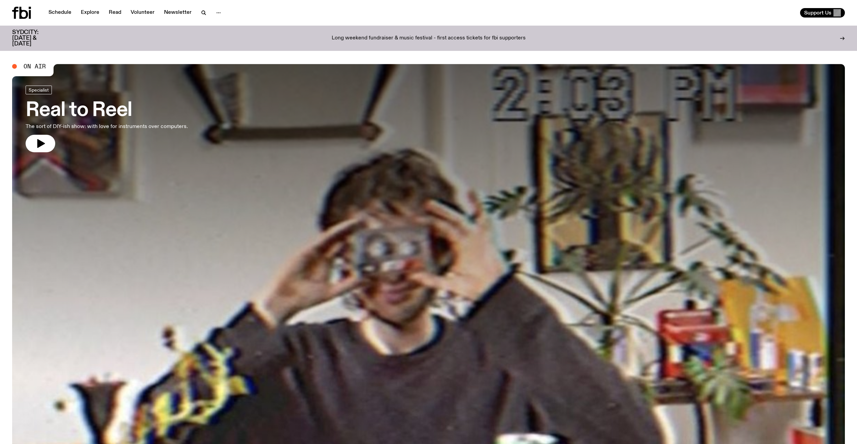 This screenshot has height=444, width=857. I want to click on a: Read, so click(115, 13).